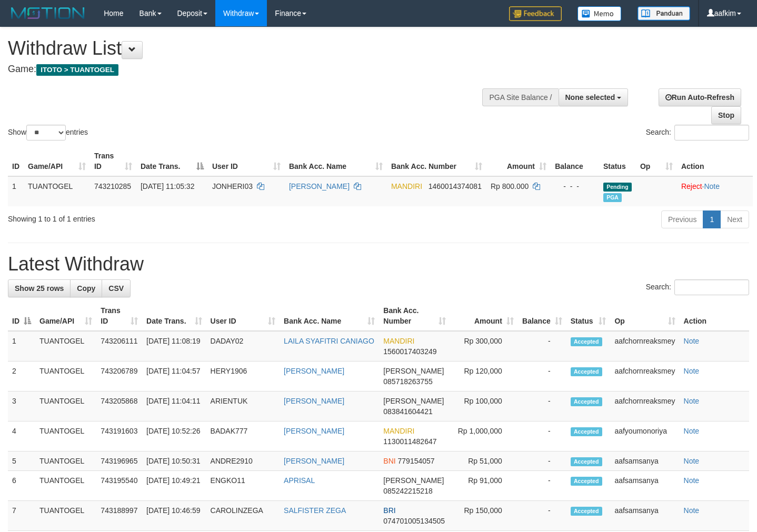 This screenshot has width=757, height=532. Describe the element at coordinates (664, 13) in the screenshot. I see `img: panduan.png` at that location.